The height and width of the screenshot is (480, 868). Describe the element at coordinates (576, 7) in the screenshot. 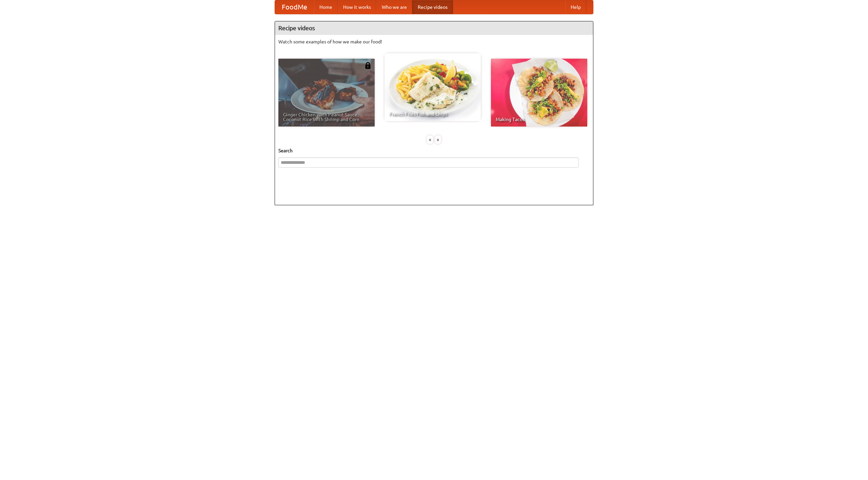

I see `a: Help` at that location.